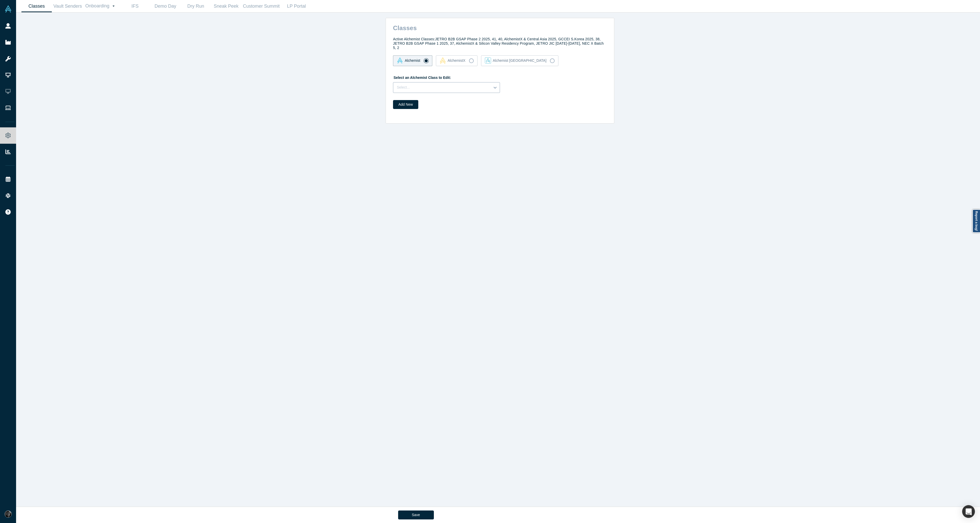 This screenshot has height=523, width=980. Describe the element at coordinates (135, 6) in the screenshot. I see `a: IFS` at that location.